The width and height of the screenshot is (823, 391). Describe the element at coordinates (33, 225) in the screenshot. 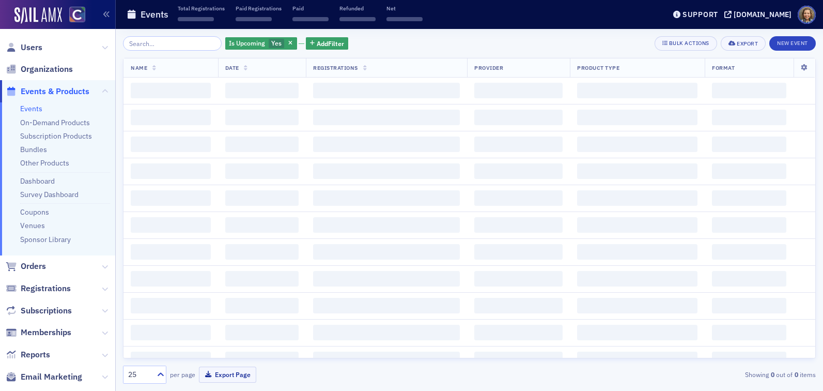

I see `a: Venues` at that location.